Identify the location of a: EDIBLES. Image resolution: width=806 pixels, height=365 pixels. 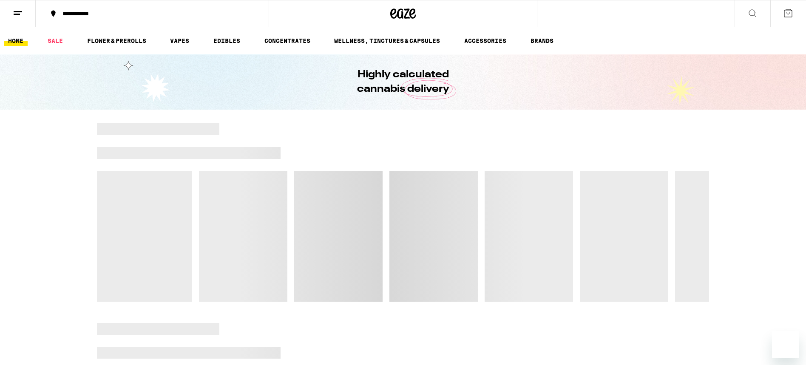
(226, 41).